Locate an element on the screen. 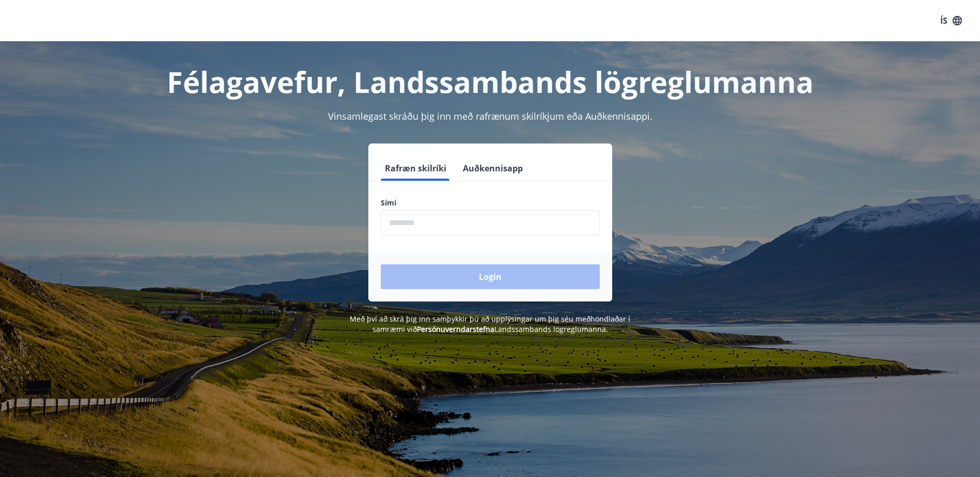  button: ÍS is located at coordinates (951, 21).